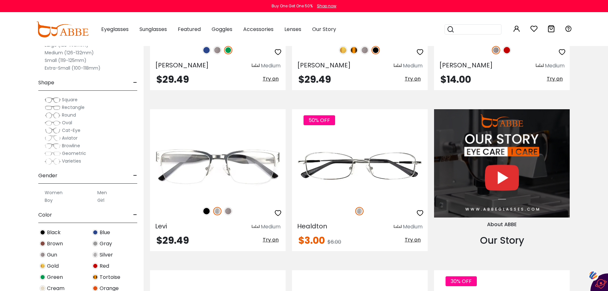  Describe the element at coordinates (53, 100) in the screenshot. I see `img: Square.png` at that location.